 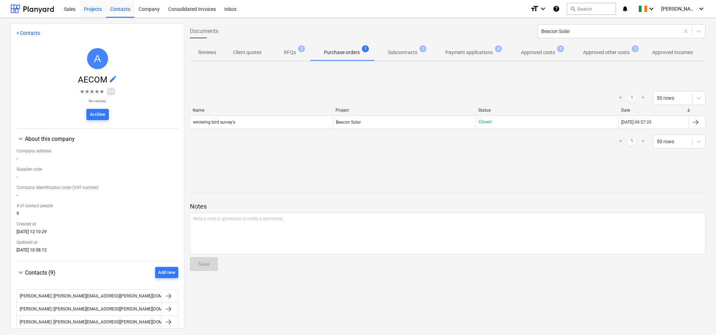 What do you see at coordinates (535, 9) in the screenshot?
I see `i: format_size` at bounding box center [535, 9].